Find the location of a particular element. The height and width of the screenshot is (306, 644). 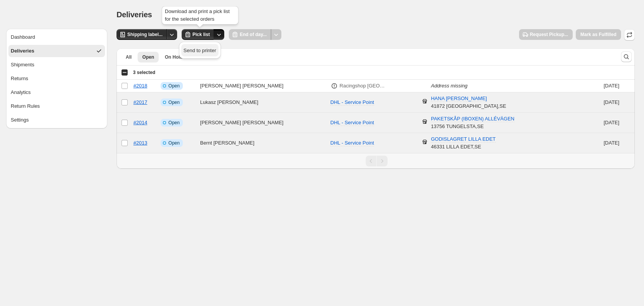

div: Deliveries is located at coordinates (22, 51).